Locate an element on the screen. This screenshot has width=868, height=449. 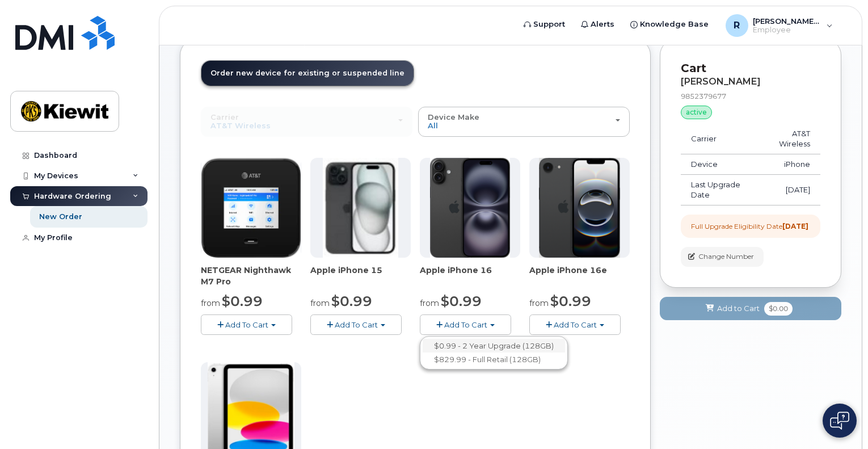
img: iphone_16_plus.png is located at coordinates (470, 208).